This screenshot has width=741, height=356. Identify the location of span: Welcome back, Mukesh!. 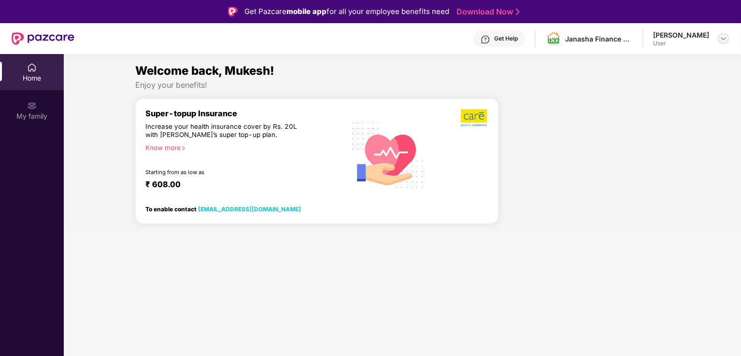
(205, 70).